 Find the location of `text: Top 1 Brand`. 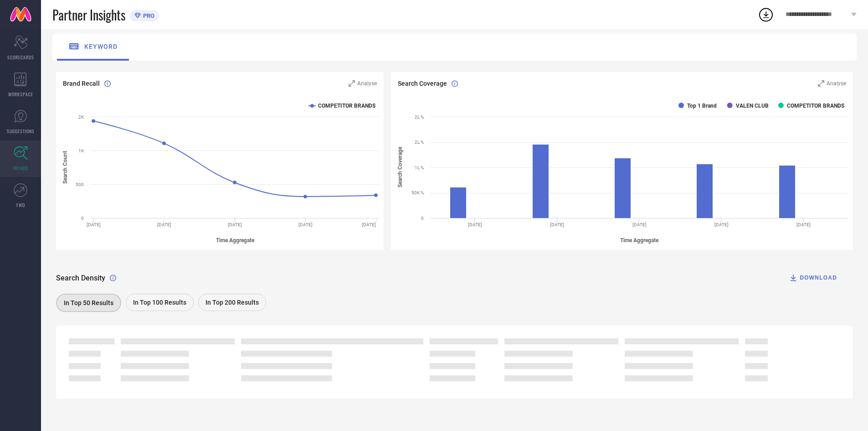

text: Top 1 Brand is located at coordinates (702, 106).